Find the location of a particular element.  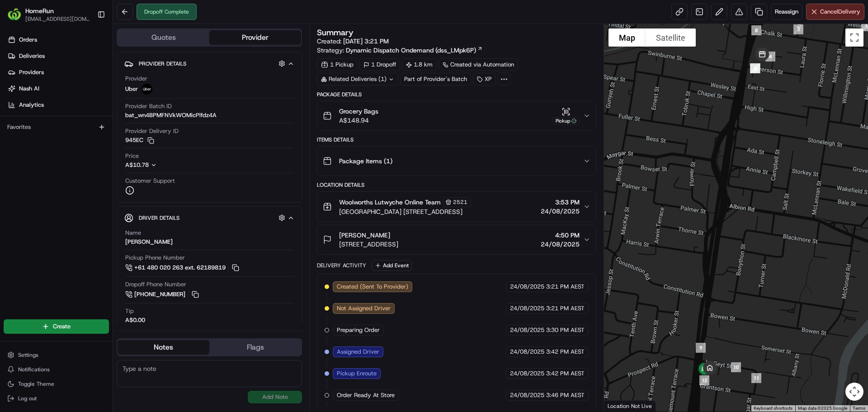

span: Not Assigned Driver is located at coordinates (364, 309).